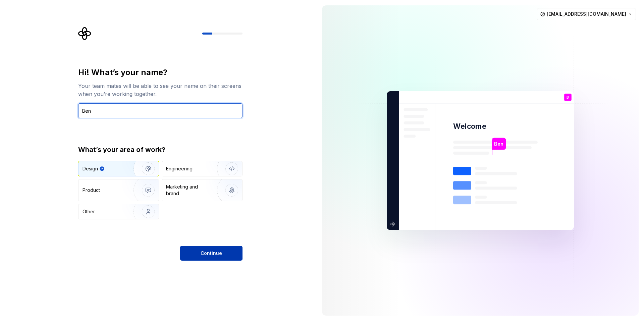  I want to click on div: Marketing and brand, so click(188, 190).